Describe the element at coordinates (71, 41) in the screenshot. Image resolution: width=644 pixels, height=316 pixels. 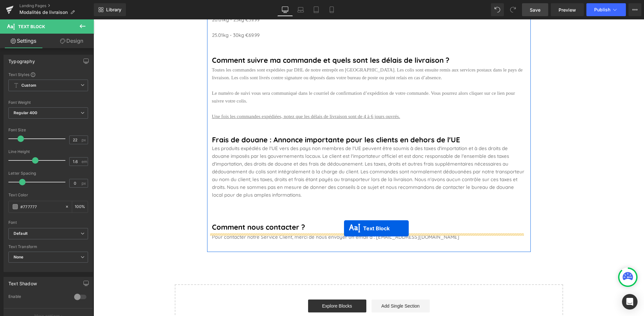
I see `a: Design` at that location.